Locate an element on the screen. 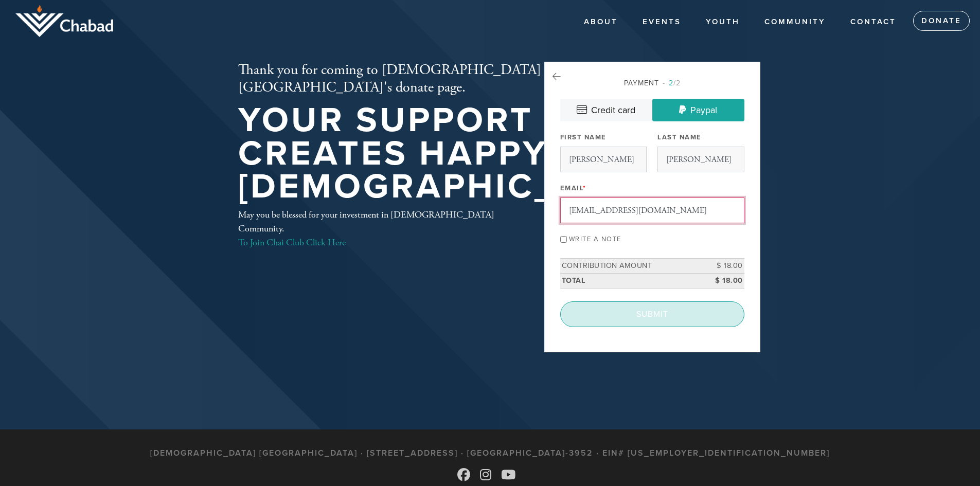  span: 2 is located at coordinates (671, 83).